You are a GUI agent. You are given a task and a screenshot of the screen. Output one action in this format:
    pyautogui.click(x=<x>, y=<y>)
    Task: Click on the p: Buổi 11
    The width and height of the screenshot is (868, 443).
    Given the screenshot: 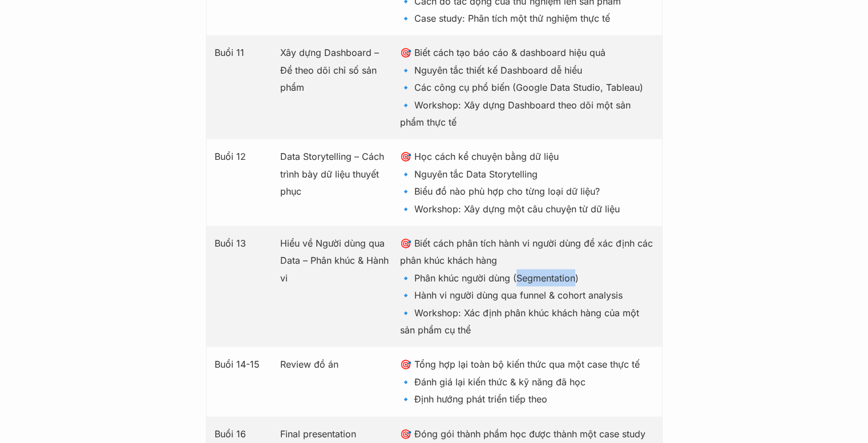 What is the action you would take?
    pyautogui.click(x=241, y=53)
    